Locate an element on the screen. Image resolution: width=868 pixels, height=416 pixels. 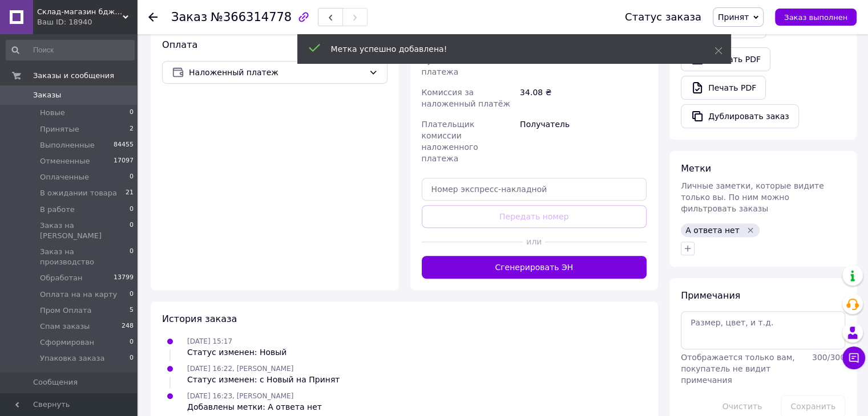
span: Наложенный платеж is located at coordinates (277, 72).